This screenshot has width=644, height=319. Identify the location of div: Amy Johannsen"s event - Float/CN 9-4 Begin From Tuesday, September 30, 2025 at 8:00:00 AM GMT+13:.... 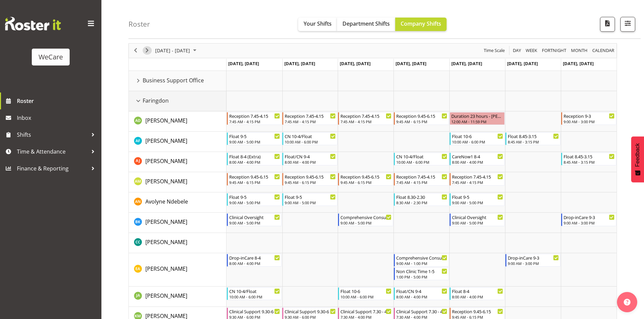
(310, 159).